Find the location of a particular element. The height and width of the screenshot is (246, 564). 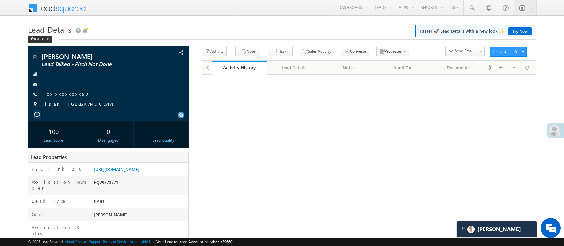

img: Carter is located at coordinates (471, 229).